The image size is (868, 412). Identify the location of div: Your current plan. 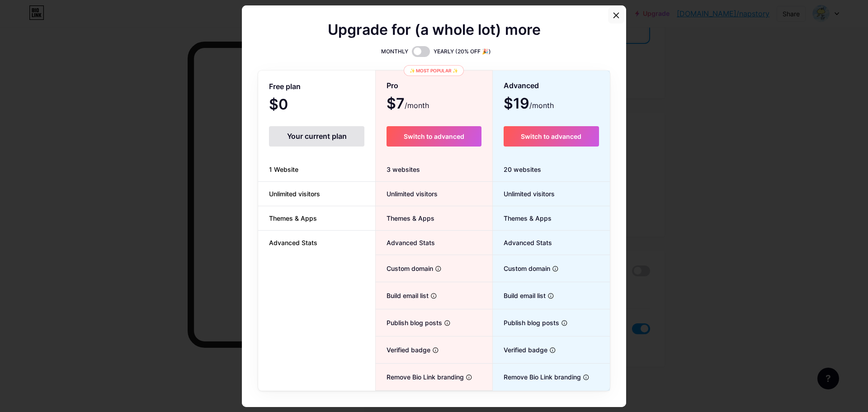
(316, 136).